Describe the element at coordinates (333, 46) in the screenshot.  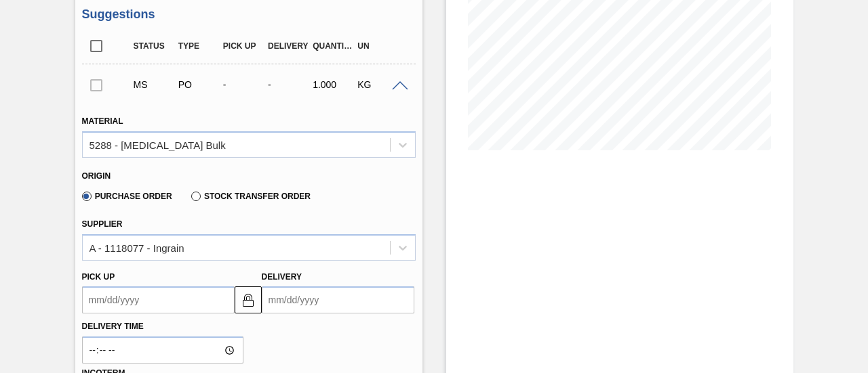
I see `div: Quantity` at that location.